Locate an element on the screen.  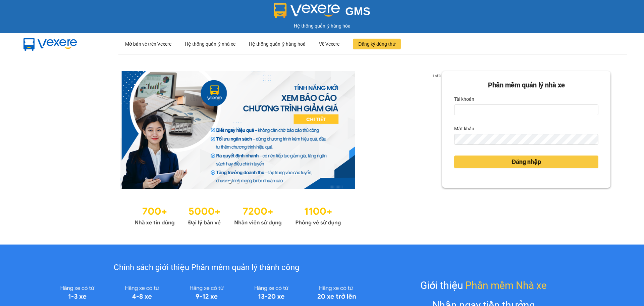
li: slide item 2 is located at coordinates (238, 182).